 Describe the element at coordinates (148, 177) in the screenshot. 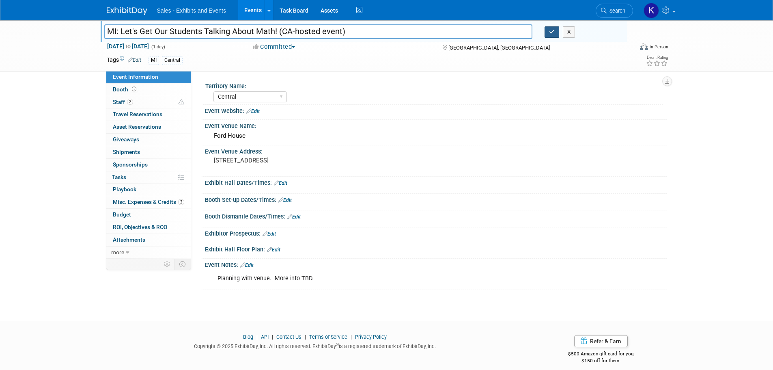

I see `a: Tasks` at that location.